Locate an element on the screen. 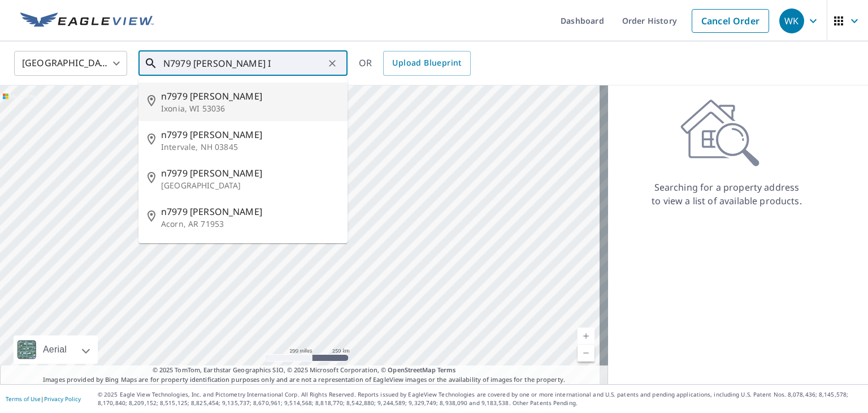 The image size is (868, 413). p: Intervale, NH 03845 is located at coordinates (250, 147).